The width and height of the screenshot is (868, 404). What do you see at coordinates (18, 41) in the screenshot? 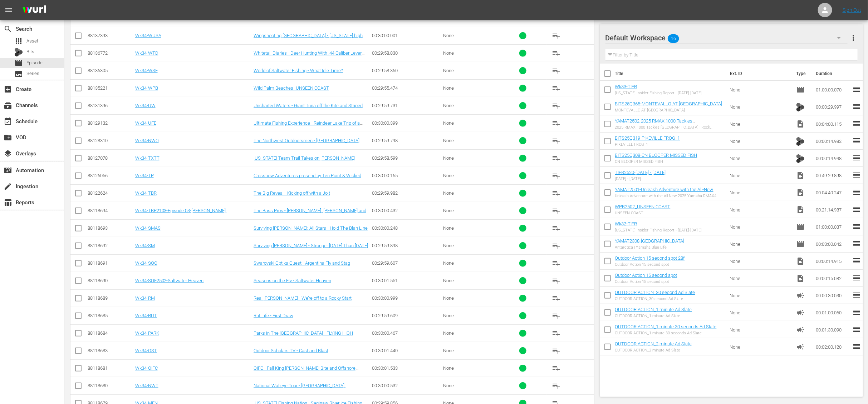
I see `span: Asset` at bounding box center [18, 41].